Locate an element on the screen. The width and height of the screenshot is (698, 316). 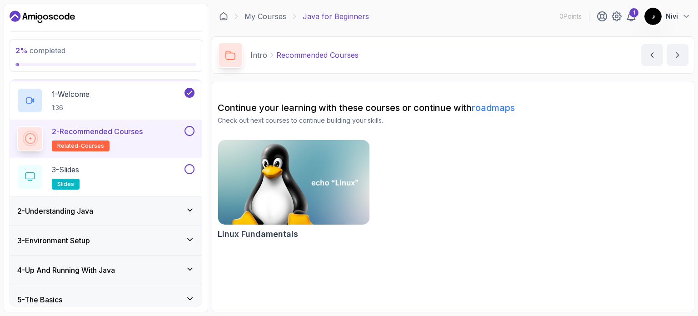
a: Linux Fundamentals cardLinux Fundamentals is located at coordinates (294, 190).